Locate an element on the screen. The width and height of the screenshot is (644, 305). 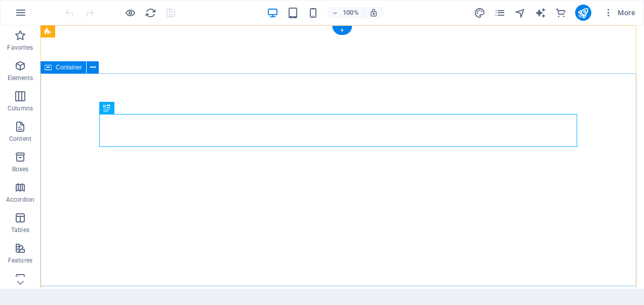
i: Commerce is located at coordinates (561, 13).